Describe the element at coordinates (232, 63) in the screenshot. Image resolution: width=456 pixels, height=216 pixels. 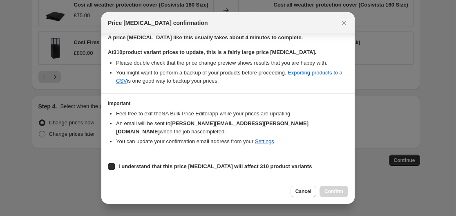
I see `li: Please double check that the price change preview shows results that you are happy with.` at that location.